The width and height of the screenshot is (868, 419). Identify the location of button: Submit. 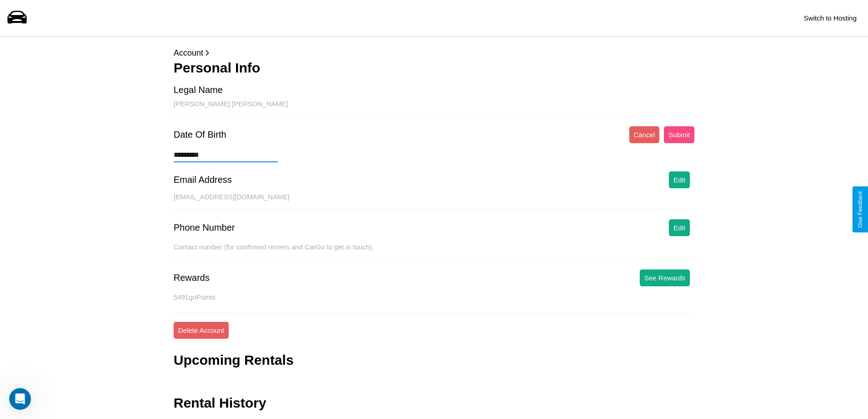
(679, 135).